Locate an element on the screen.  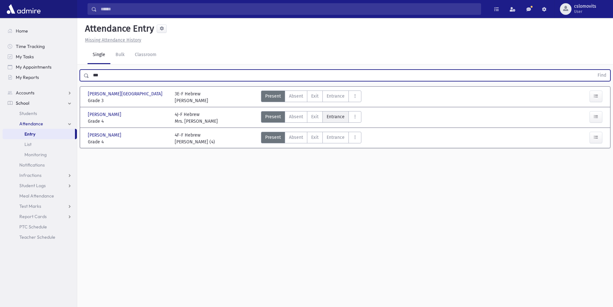
span: Entry is located at coordinates (30, 134).